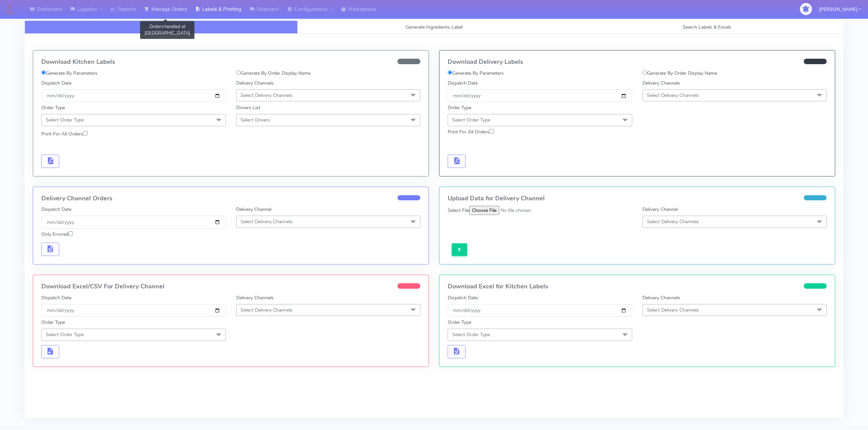  What do you see at coordinates (57, 235) in the screenshot?
I see `label: Only Errored` at bounding box center [57, 235].